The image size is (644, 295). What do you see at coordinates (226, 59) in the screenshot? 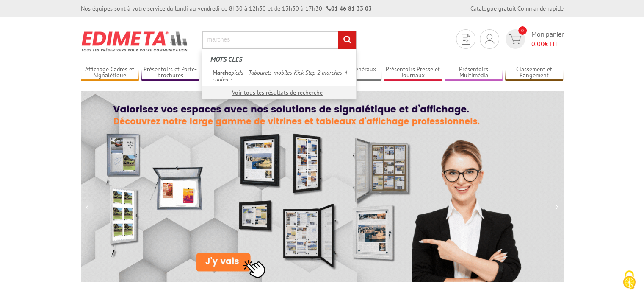
I see `span: Mots clés` at bounding box center [226, 59].